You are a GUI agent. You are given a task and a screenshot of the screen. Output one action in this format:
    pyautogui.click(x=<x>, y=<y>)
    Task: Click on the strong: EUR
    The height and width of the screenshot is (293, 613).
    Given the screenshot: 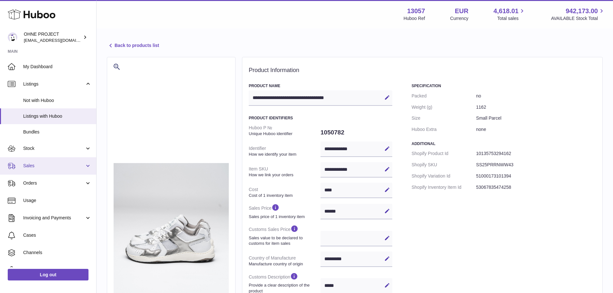 What is the action you would take?
    pyautogui.click(x=462, y=11)
    